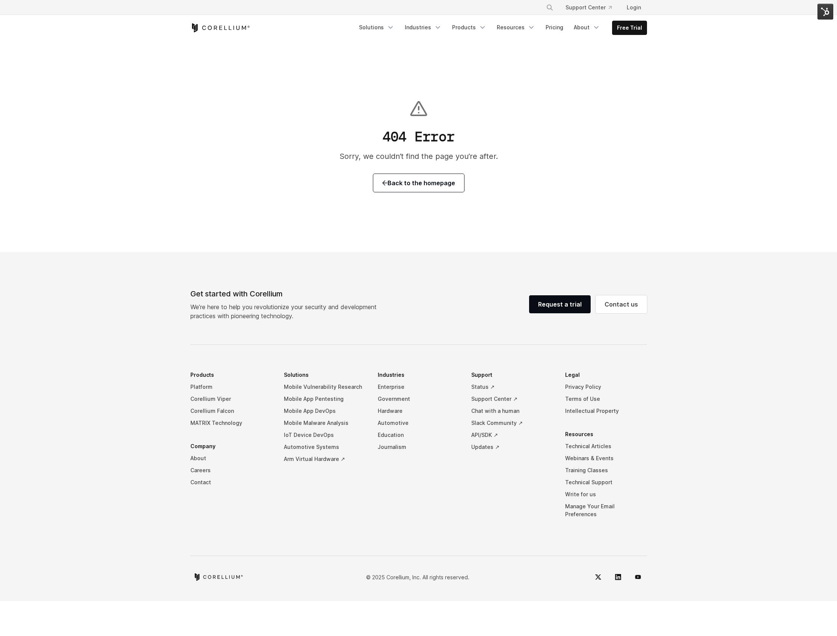 This screenshot has width=837, height=636. Describe the element at coordinates (588, 8) in the screenshot. I see `a: Support Center` at that location.